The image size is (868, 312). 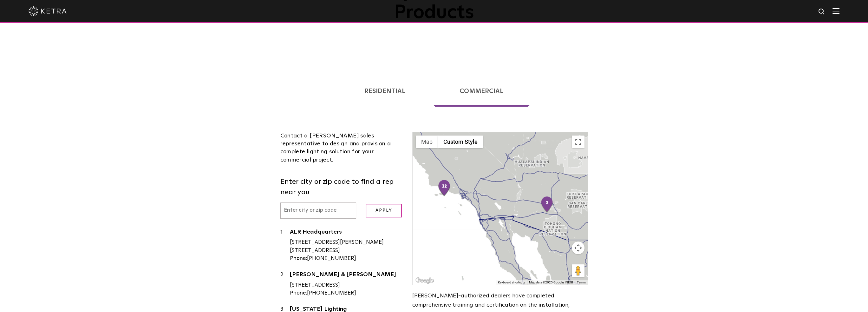 I want to click on a: Terms (opens in new tab), so click(x=581, y=282).